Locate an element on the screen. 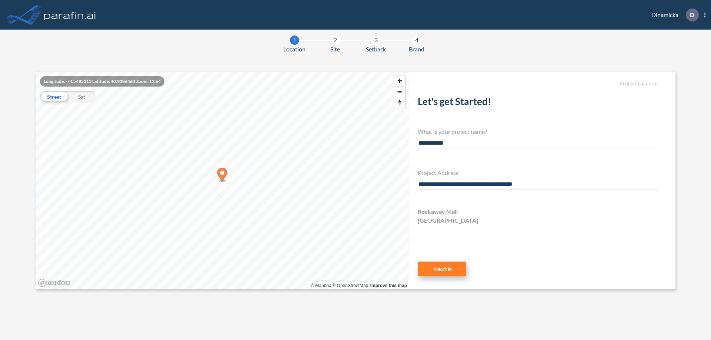  a: Mapbox homepage is located at coordinates (54, 283).